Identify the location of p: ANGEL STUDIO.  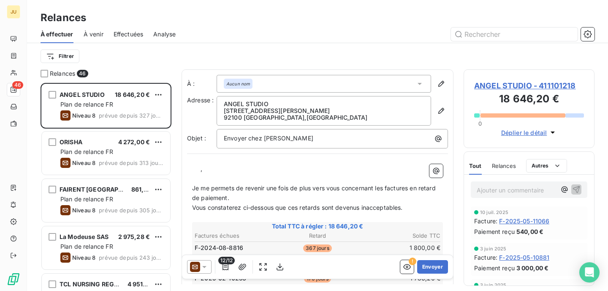
(324, 104).